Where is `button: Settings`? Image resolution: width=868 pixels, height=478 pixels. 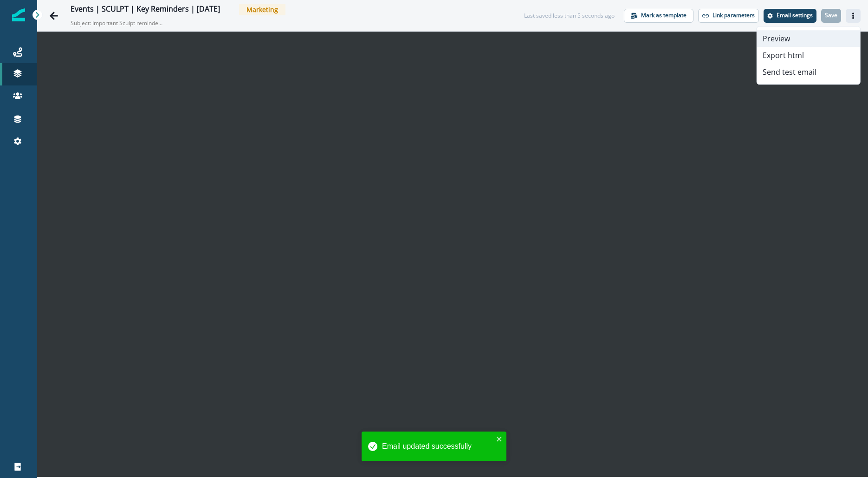
button: Settings is located at coordinates (790, 15).